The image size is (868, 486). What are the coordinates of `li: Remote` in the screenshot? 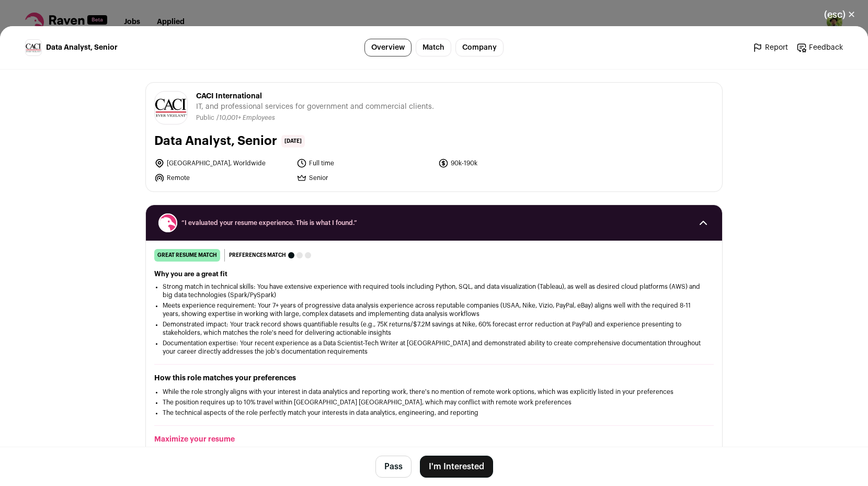 It's located at (222, 178).